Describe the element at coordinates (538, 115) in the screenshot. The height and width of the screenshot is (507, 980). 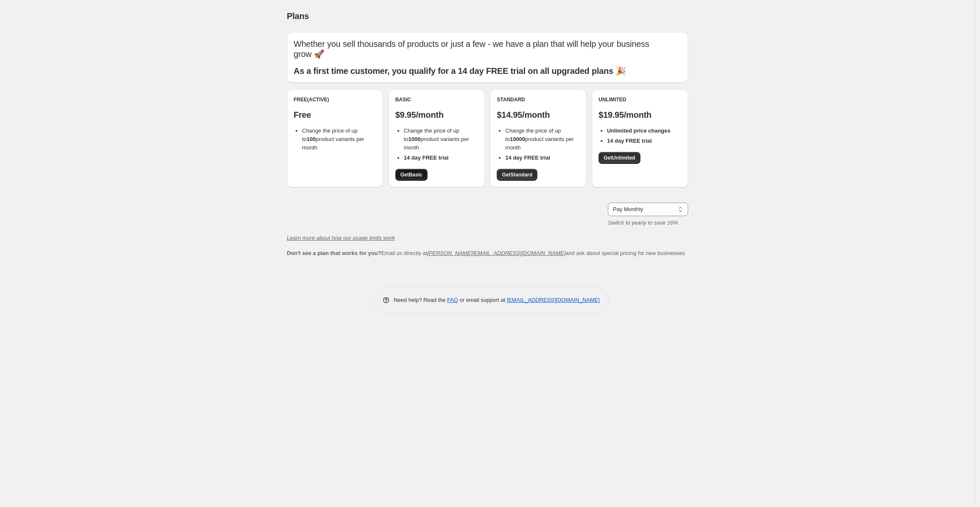
I see `p: $14.95/month` at that location.